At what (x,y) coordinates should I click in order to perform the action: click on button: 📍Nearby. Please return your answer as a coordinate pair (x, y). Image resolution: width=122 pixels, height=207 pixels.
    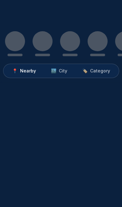
    Looking at the image, I should click on (24, 71).